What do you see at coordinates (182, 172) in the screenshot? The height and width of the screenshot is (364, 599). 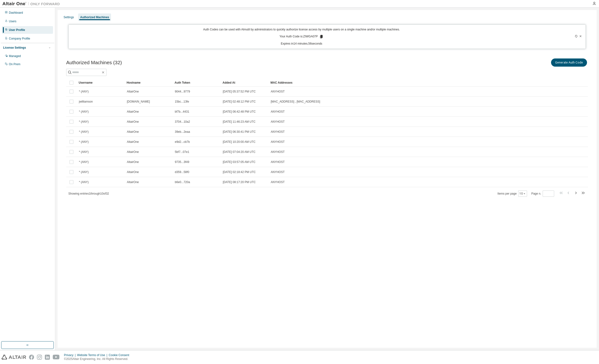 I see `span: d359...58f0` at bounding box center [182, 172].